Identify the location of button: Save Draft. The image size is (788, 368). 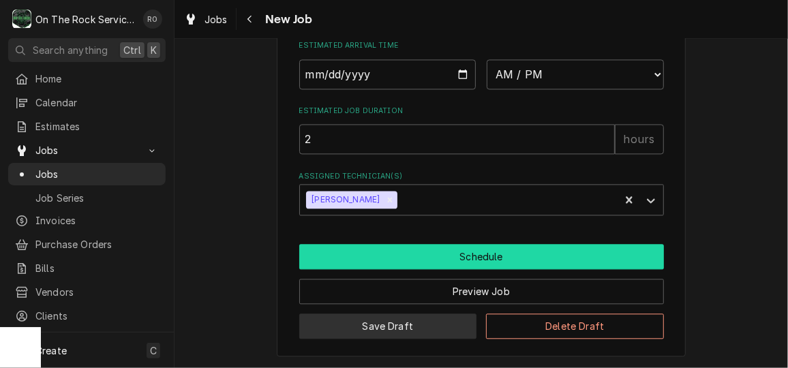
(388, 326).